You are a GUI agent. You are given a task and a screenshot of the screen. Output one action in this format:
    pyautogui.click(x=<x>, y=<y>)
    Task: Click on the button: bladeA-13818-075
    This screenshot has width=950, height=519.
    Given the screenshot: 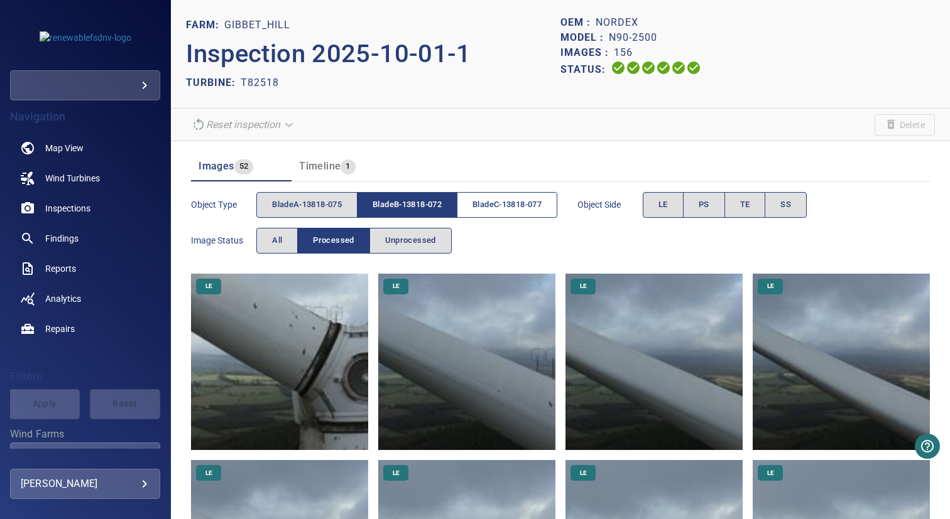 What is the action you would take?
    pyautogui.click(x=306, y=205)
    